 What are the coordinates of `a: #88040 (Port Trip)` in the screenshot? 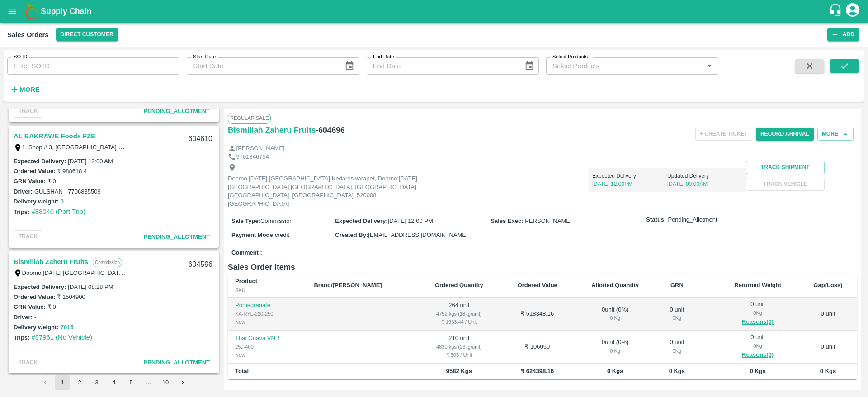 It's located at (58, 211).